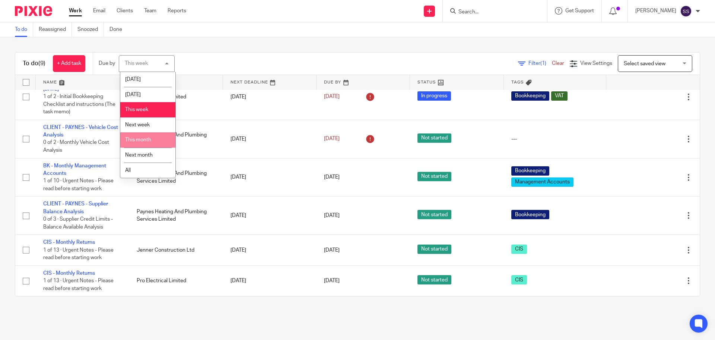 The image size is (715, 340). Describe the element at coordinates (138, 140) in the screenshot. I see `span: This month` at that location.